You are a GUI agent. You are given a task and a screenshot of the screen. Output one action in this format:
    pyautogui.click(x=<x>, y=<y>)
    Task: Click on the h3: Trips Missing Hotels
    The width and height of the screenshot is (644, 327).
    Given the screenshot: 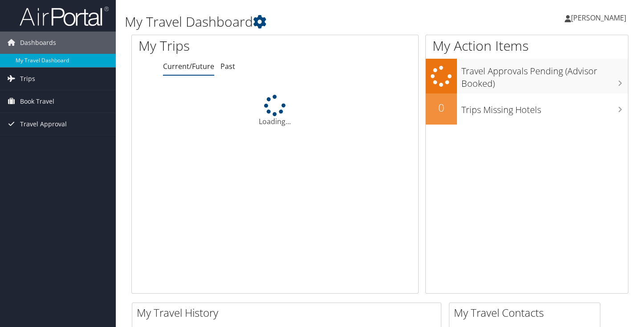 What is the action you would take?
    pyautogui.click(x=545, y=107)
    